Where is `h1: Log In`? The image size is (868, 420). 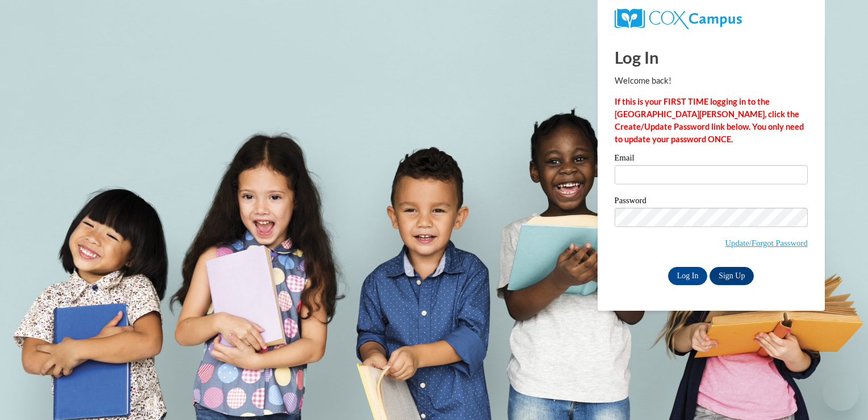
h1: Log In is located at coordinates (712, 57).